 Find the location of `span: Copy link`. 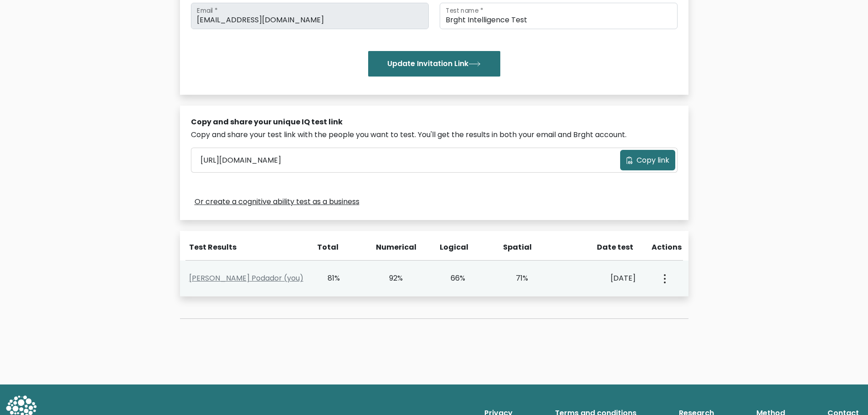

span: Copy link is located at coordinates (653, 160).